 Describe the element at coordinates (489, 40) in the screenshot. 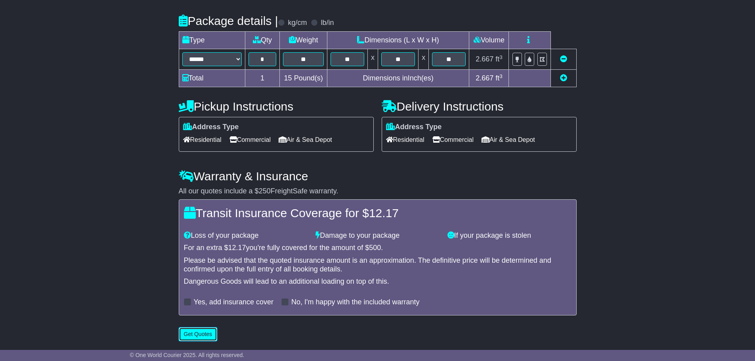

I see `td: Volume` at that location.